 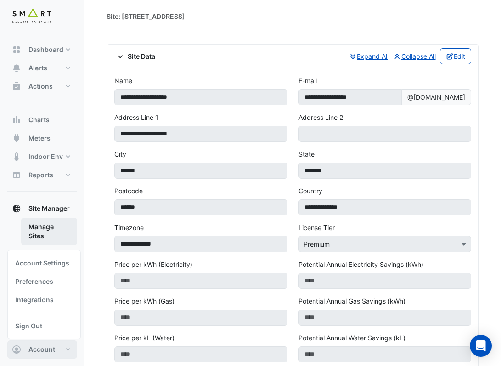 What do you see at coordinates (352, 301) in the screenshot?
I see `label: Potential Annual Gas Savings (kWh)` at bounding box center [352, 301].